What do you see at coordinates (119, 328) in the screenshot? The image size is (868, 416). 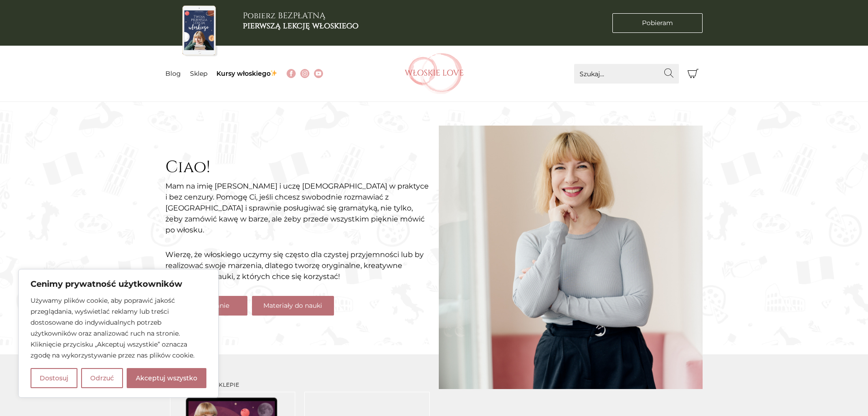 I see `p: Używamy plików cookie, aby poprawić jakość przeglądania, wyświetlać reklamy lub treści dostosowan...` at bounding box center [119, 328].